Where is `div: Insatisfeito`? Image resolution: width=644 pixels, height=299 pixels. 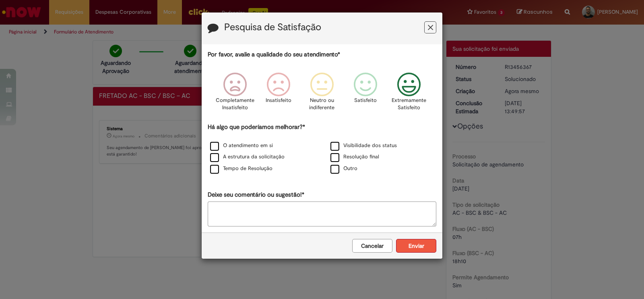 div: Insatisfeito is located at coordinates (279, 94).